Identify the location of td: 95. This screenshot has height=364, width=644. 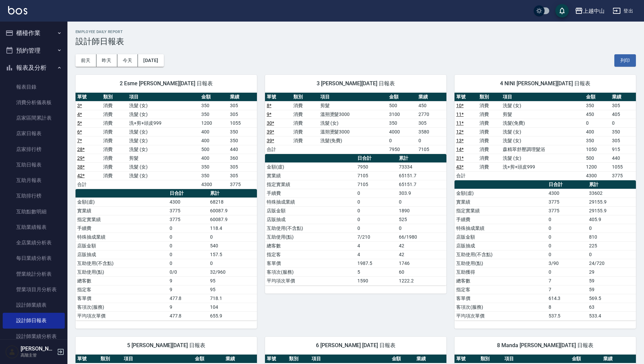
(232, 289).